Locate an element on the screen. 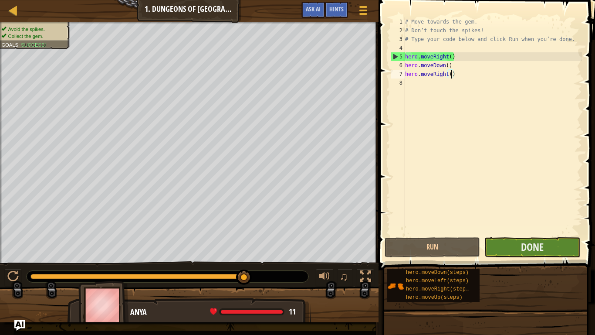 The width and height of the screenshot is (595, 335). li: Avoid the spikes. is located at coordinates (33, 29).